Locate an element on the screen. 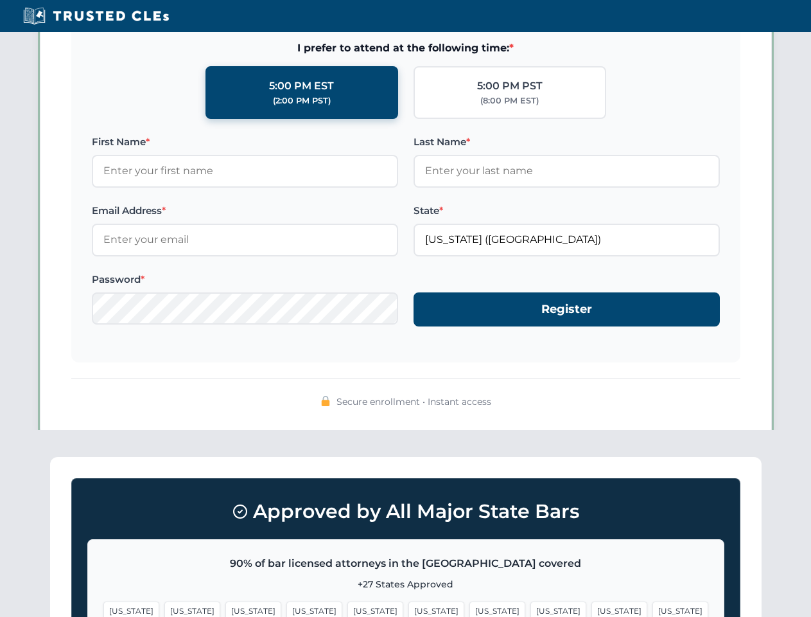 This screenshot has height=617, width=811. input: Enter your first name is located at coordinates (245, 171).